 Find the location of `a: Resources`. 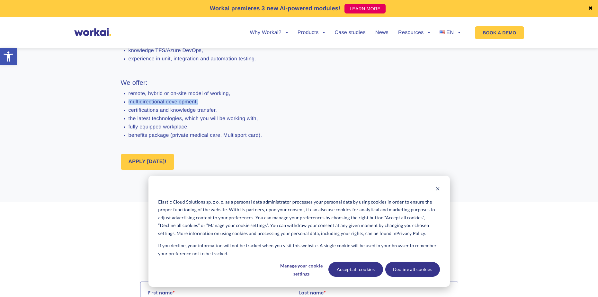

a: Resources is located at coordinates (414, 33).